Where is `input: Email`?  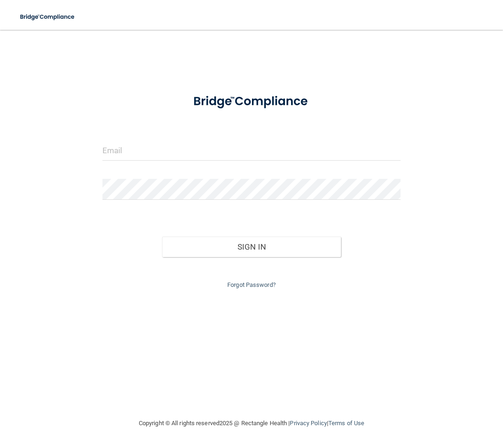
input: Email is located at coordinates (252, 150).